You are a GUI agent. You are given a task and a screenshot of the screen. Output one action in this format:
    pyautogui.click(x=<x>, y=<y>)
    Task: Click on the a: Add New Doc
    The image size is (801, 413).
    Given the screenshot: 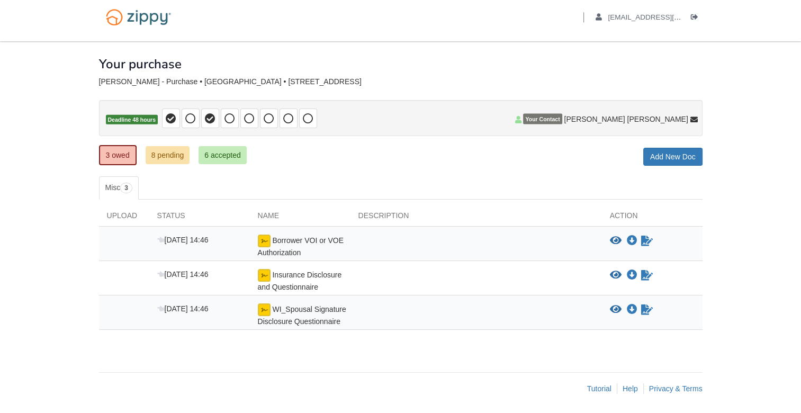 What is the action you would take?
    pyautogui.click(x=673, y=157)
    